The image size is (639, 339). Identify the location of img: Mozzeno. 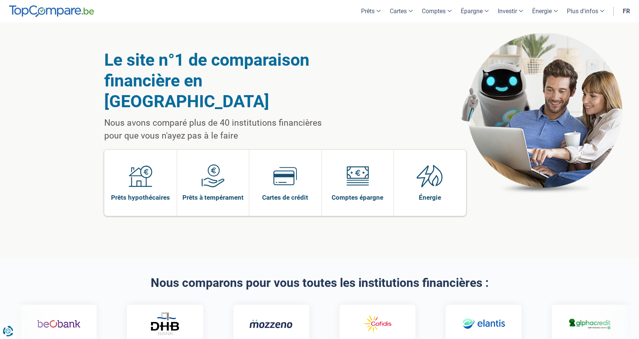
(267, 324).